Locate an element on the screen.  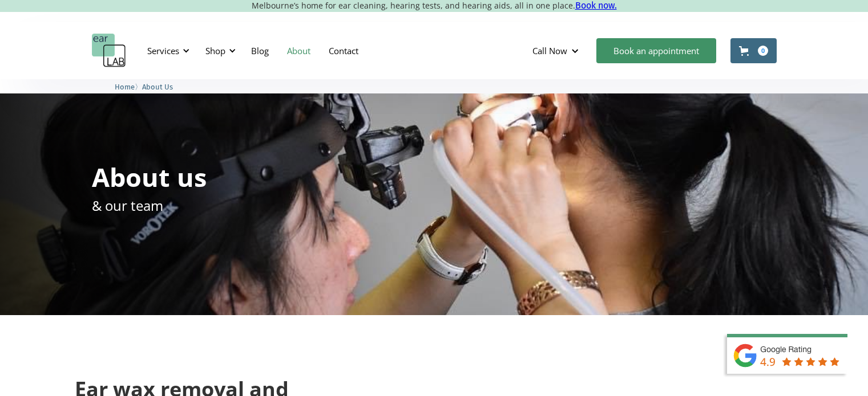
div: 0 is located at coordinates (763, 51).